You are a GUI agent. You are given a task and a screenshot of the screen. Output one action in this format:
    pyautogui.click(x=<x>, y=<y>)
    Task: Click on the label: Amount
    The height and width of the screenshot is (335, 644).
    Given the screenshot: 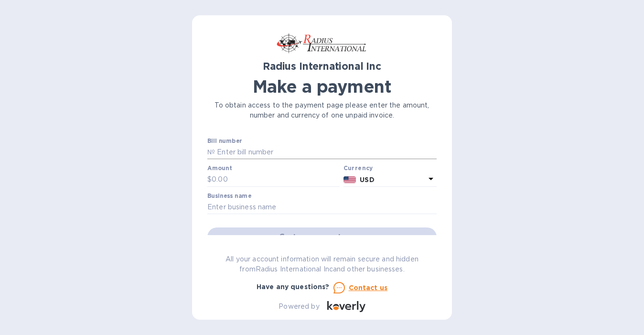 What is the action you would take?
    pyautogui.click(x=219, y=169)
    